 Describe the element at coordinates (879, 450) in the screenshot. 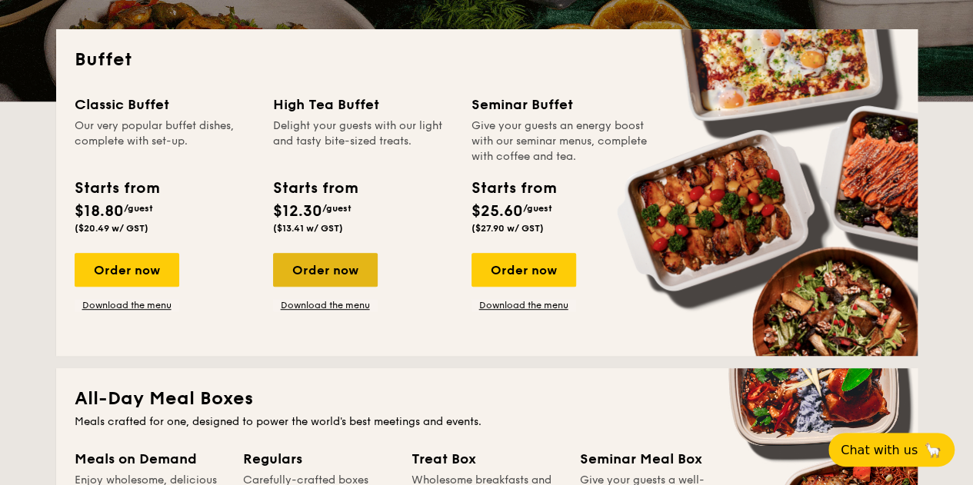

I see `span: Chat with us` at that location.